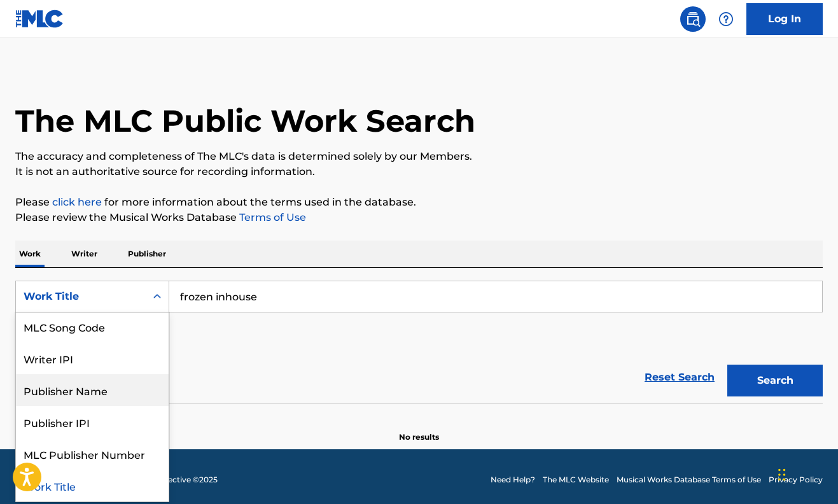 Image resolution: width=838 pixels, height=504 pixels. I want to click on a: Public Search, so click(693, 19).